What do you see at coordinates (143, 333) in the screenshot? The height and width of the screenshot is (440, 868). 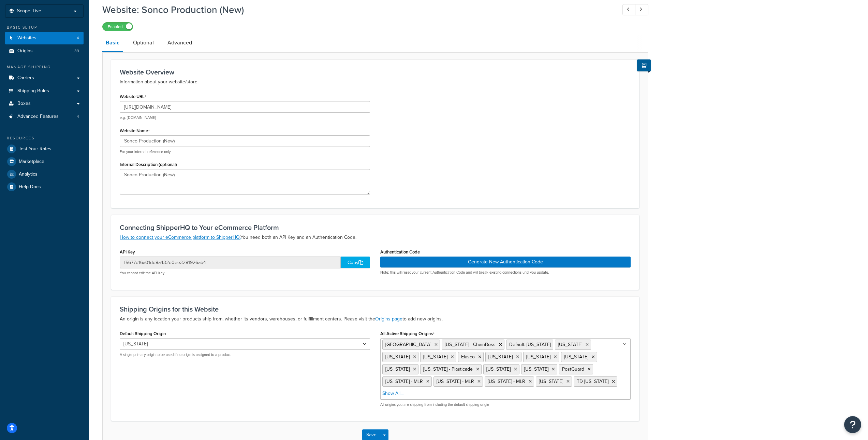 I see `label: Default Shipping Origin` at bounding box center [143, 333].